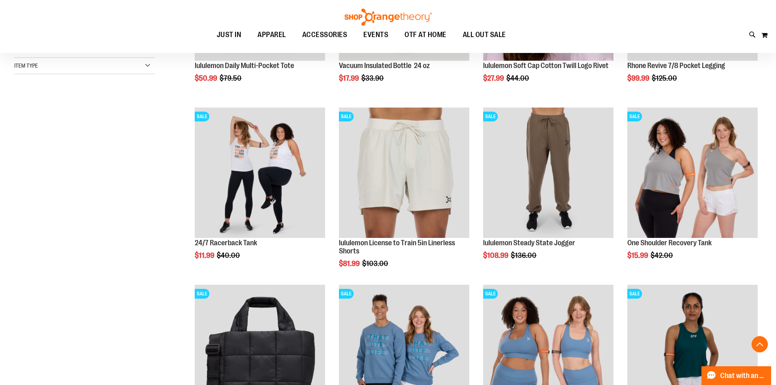  What do you see at coordinates (760, 344) in the screenshot?
I see `button: Back To Top` at bounding box center [760, 344].